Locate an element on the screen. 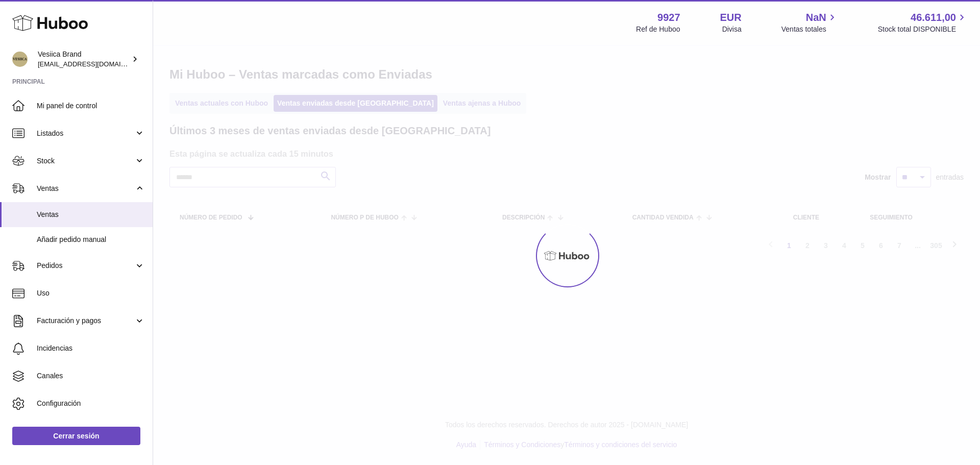 This screenshot has height=465, width=980. span: Canales is located at coordinates (91, 376).